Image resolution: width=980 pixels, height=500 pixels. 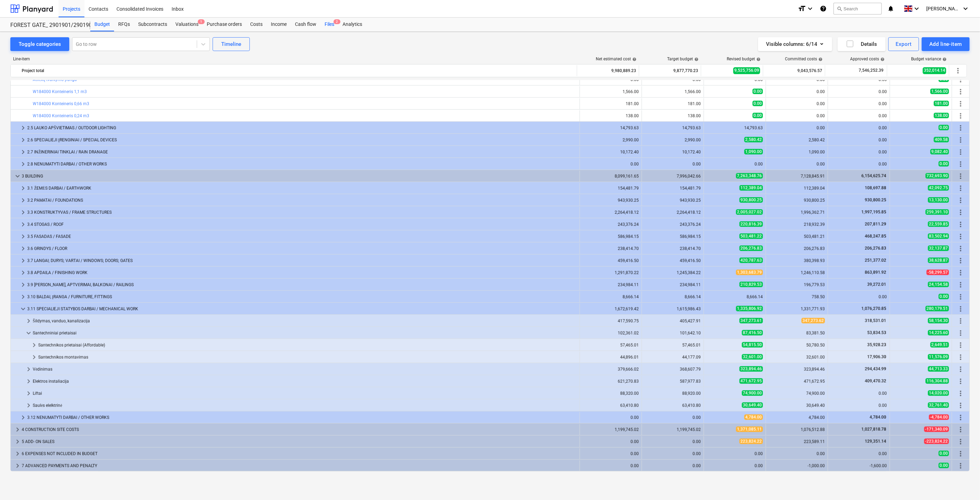 What do you see at coordinates (840, 8) in the screenshot?
I see `span: search` at bounding box center [840, 8].